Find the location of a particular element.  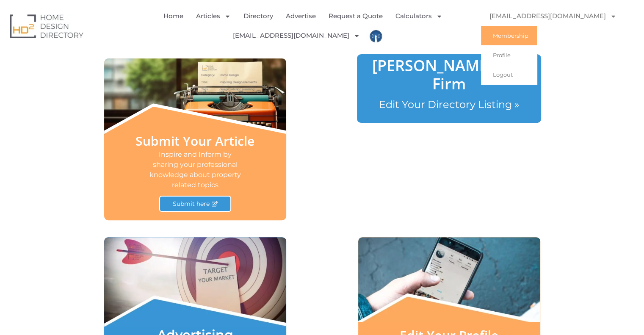

img: connor hunter is located at coordinates (375, 35).